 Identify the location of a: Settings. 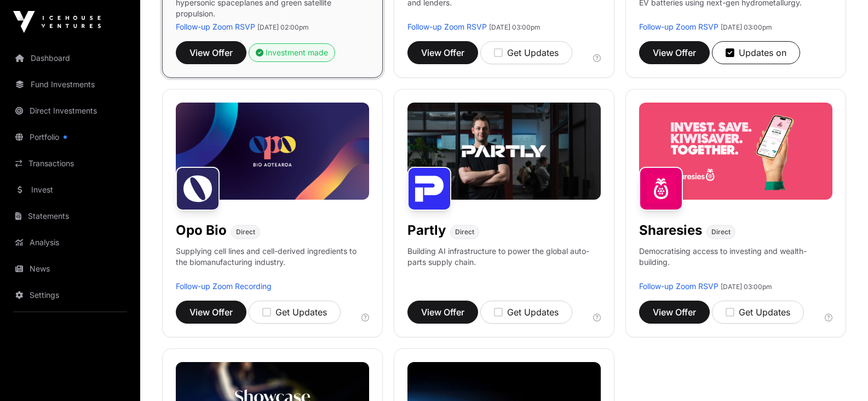
(70, 295).